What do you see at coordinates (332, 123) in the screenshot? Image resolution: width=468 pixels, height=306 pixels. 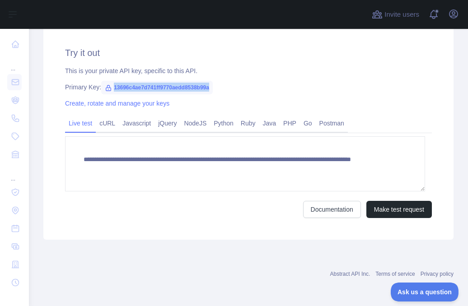 I see `a: Postman` at bounding box center [332, 123].